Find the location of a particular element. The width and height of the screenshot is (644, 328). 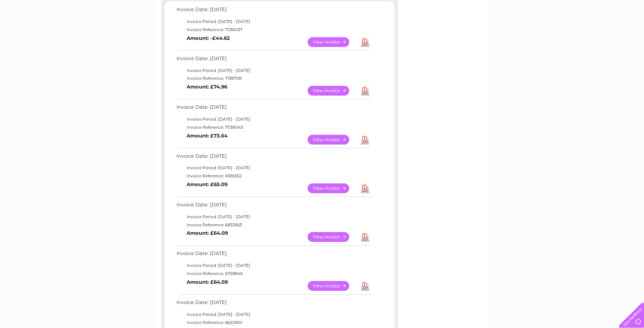

b: Amount: £74.96 is located at coordinates (207, 87).